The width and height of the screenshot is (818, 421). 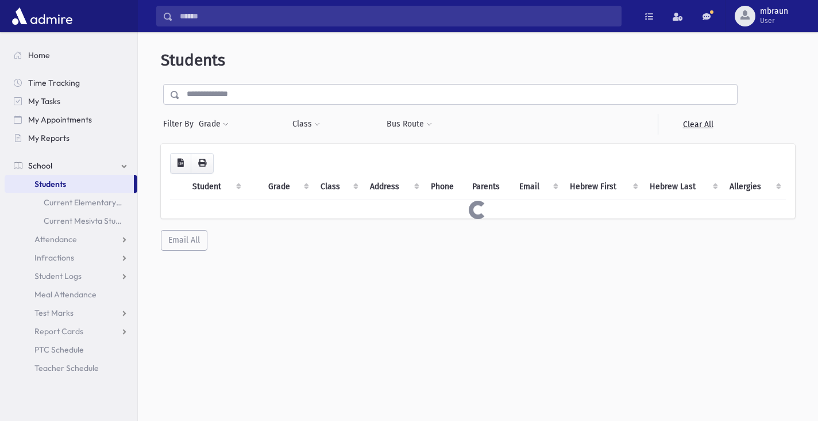 What do you see at coordinates (59, 349) in the screenshot?
I see `span: PTC Schedule` at bounding box center [59, 349].